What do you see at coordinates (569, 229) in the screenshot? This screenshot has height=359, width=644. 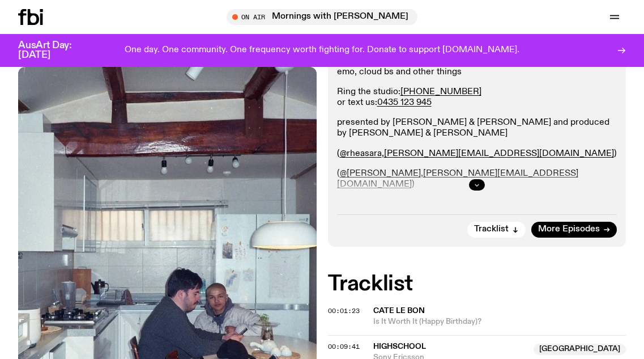 I see `span: More Episodes` at bounding box center [569, 229].